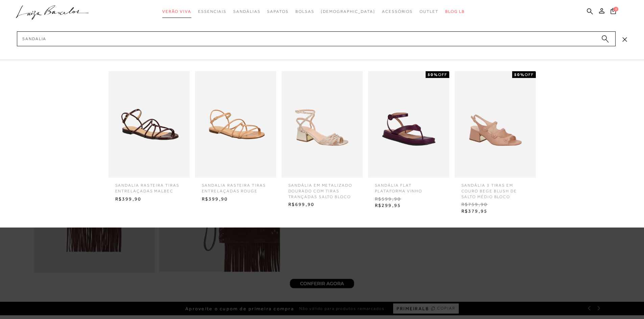  I want to click on span: Outlet, so click(429, 12).